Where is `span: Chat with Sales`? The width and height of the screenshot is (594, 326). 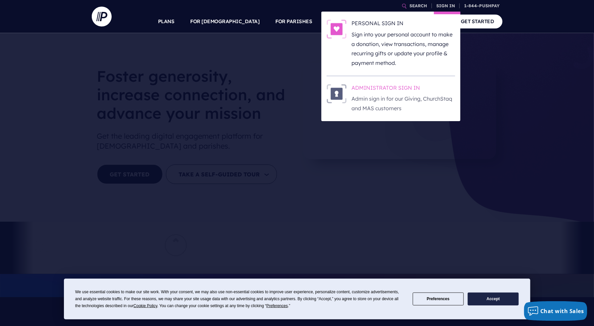 span: Chat with Sales is located at coordinates (562, 311).